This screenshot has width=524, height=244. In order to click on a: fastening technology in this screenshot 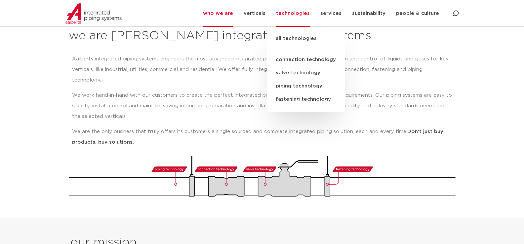, I will do `click(306, 100)`.